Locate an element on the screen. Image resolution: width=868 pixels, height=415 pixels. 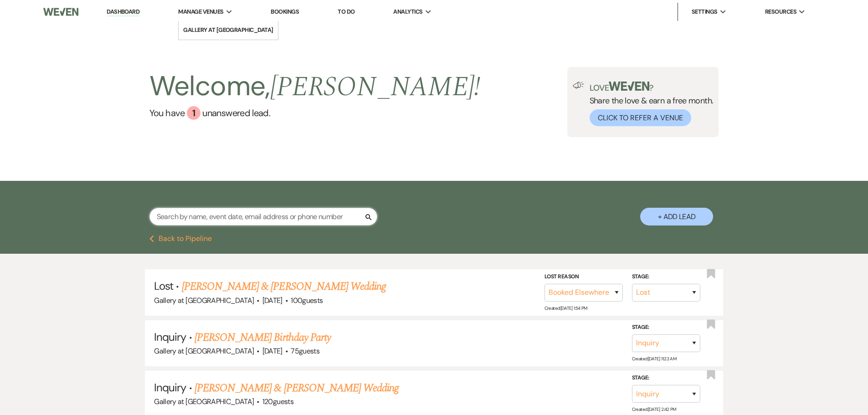
h2: Welcome, is located at coordinates (315, 86).